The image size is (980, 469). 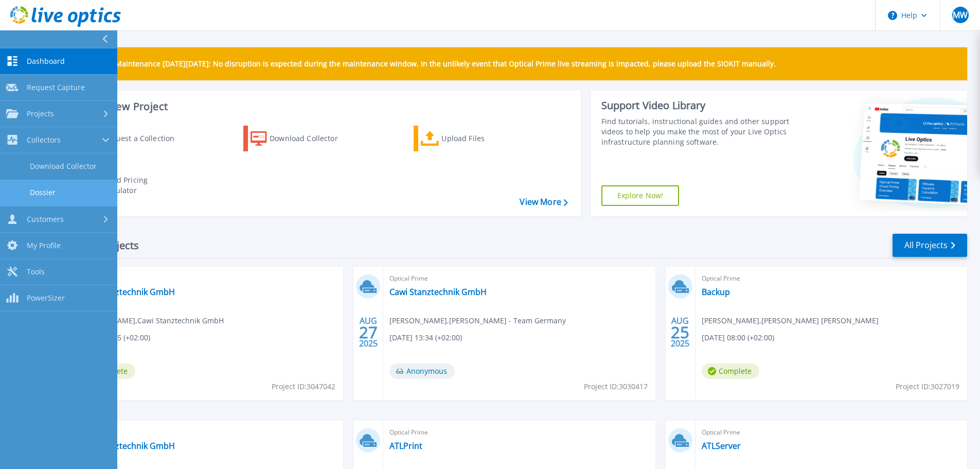 I want to click on div: Support Video Library, so click(x=697, y=105).